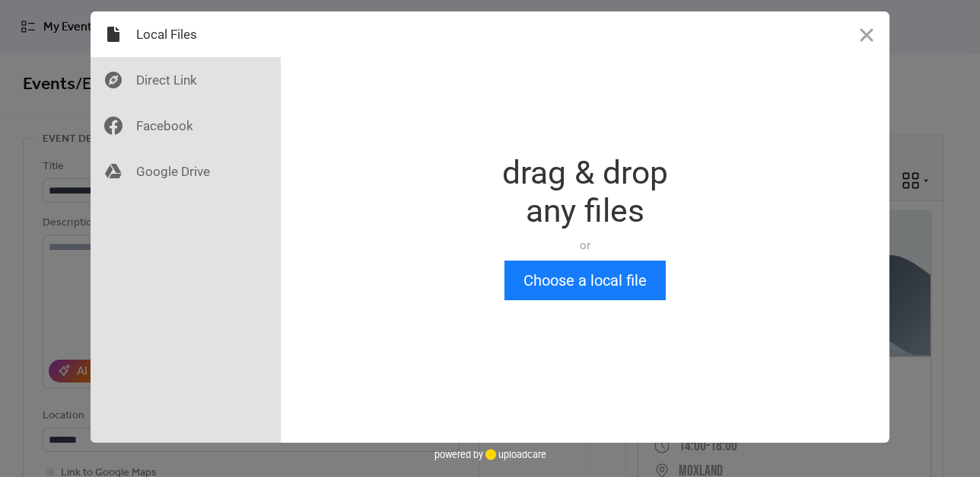 Image resolution: width=980 pixels, height=477 pixels. Describe the element at coordinates (867, 34) in the screenshot. I see `button: Close` at that location.